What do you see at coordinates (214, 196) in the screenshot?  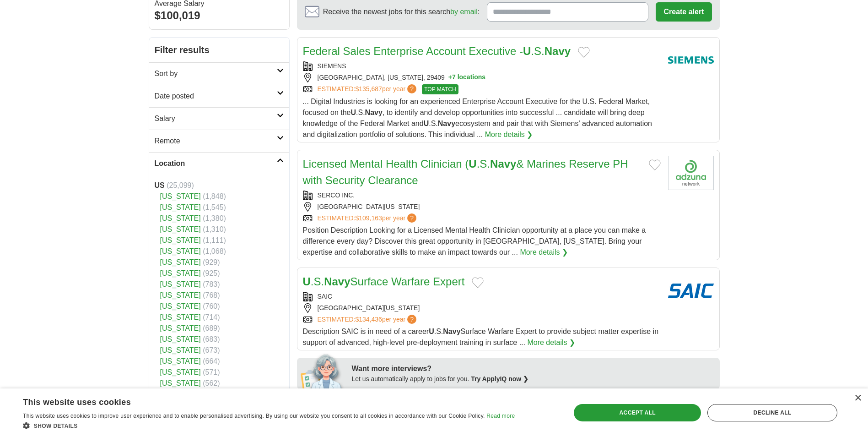 I see `span: (1,848)` at bounding box center [214, 196].